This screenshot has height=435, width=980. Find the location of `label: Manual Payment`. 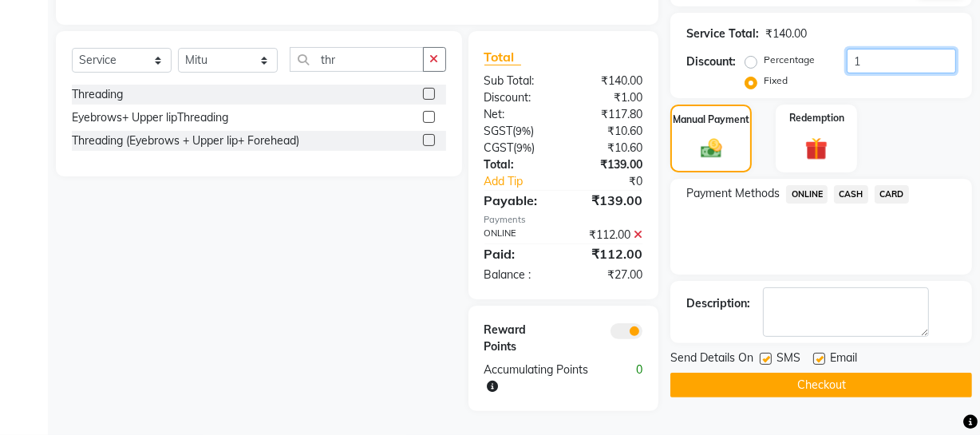

label: Manual Payment is located at coordinates (712, 120).